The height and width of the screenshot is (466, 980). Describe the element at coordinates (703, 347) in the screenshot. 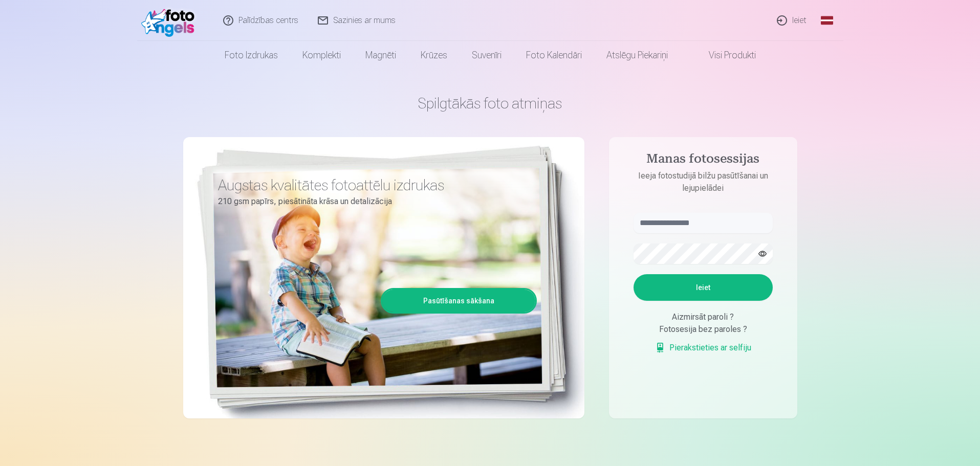

I see `a: Pierakstieties ar selfiju` at that location.